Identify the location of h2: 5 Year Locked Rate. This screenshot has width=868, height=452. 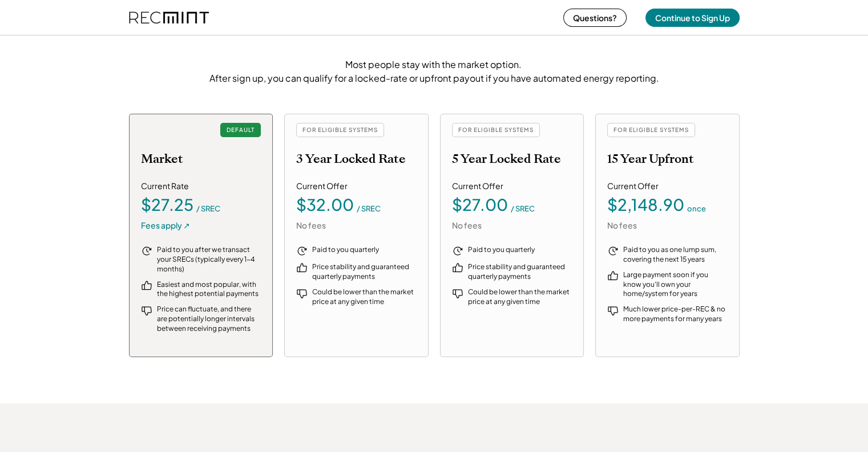
(506, 159).